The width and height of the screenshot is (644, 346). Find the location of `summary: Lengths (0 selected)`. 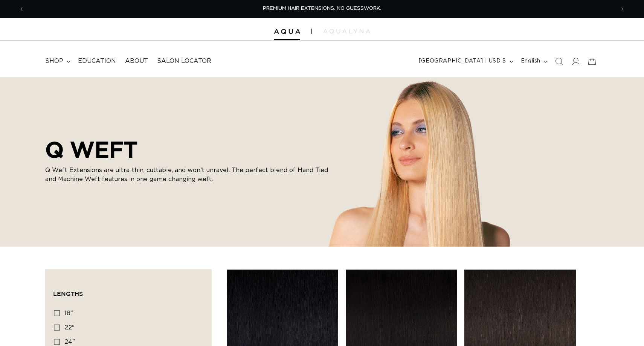

summary: Lengths (0 selected) is located at coordinates (129, 291).